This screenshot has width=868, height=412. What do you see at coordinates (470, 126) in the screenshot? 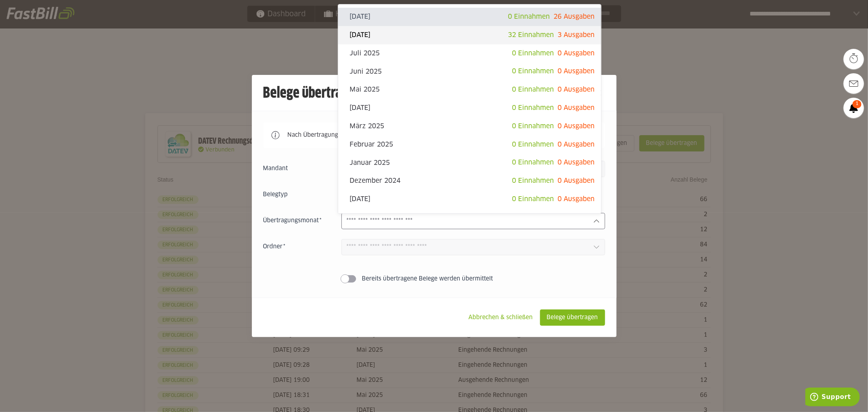
I see `sl-option: März 2025` at bounding box center [470, 126].